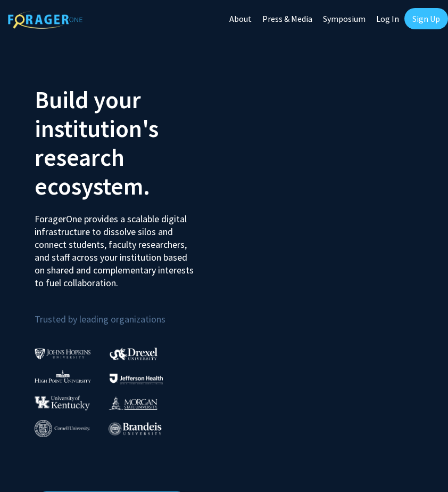 The width and height of the screenshot is (448, 492). I want to click on img: University of Kentucky, so click(62, 402).